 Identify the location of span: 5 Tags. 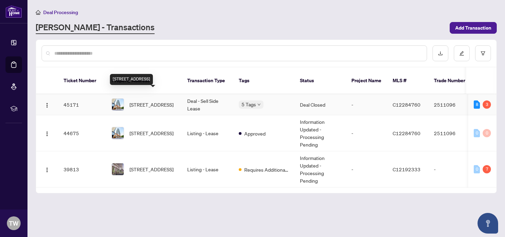
(249, 104).